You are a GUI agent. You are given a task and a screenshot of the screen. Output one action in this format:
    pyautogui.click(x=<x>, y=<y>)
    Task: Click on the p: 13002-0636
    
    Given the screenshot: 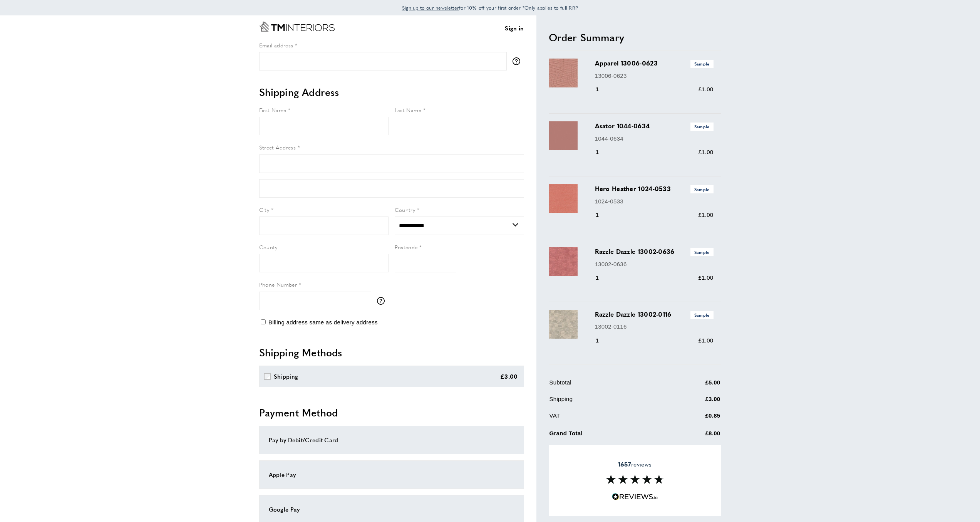 What is the action you would take?
    pyautogui.click(x=654, y=264)
    